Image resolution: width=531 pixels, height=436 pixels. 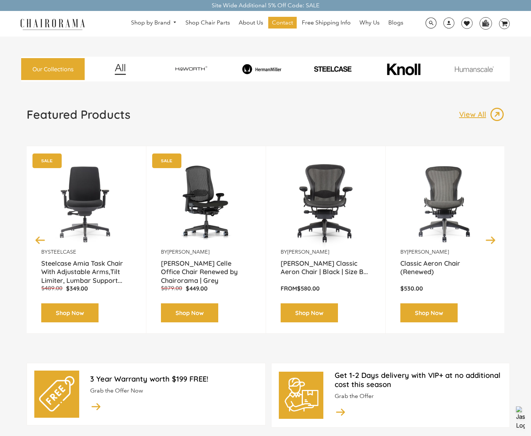 What do you see at coordinates (174, 390) in the screenshot?
I see `p: Grab the Offer Now` at bounding box center [174, 390].